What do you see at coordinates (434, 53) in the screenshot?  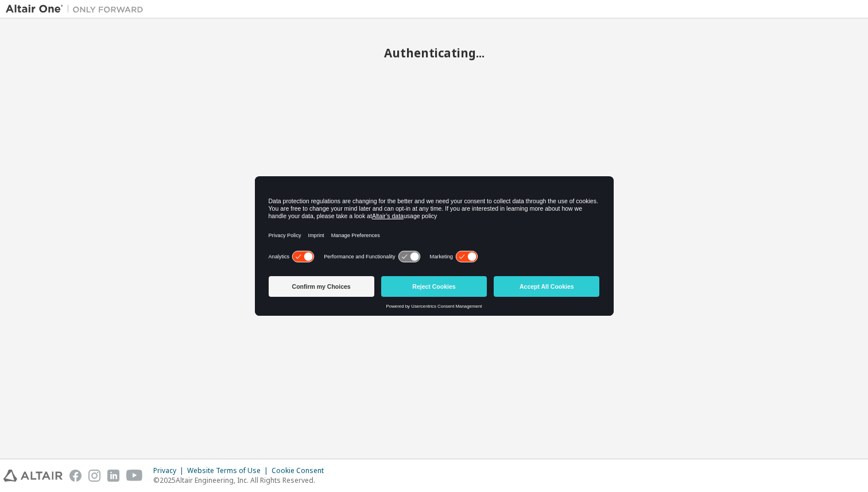 I see `h2: Authenticating...` at bounding box center [434, 53].